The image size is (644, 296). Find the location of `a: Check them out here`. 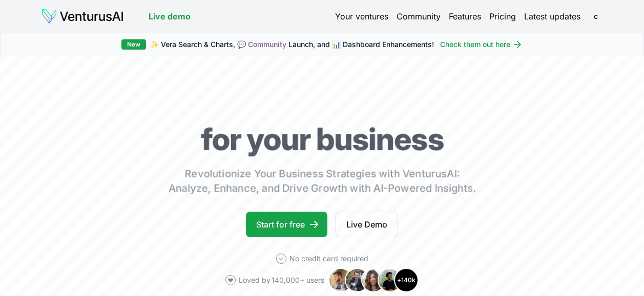

a: Check them out here is located at coordinates (481, 44).